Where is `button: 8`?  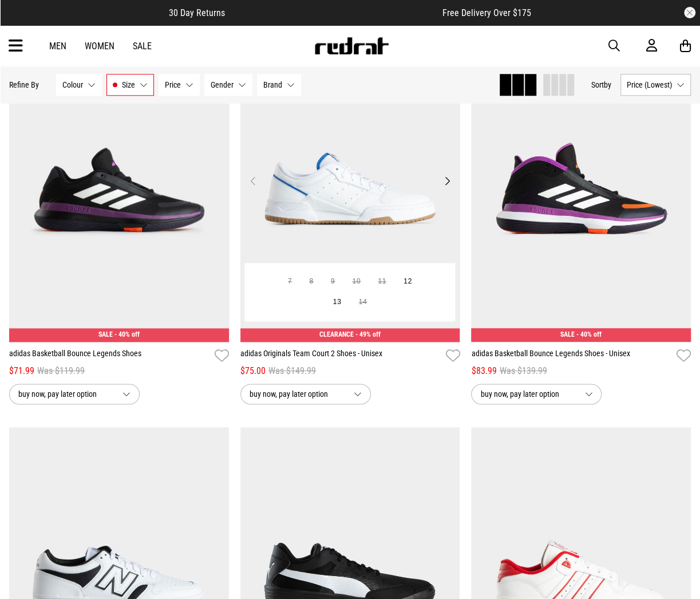 button: 8 is located at coordinates (311, 282).